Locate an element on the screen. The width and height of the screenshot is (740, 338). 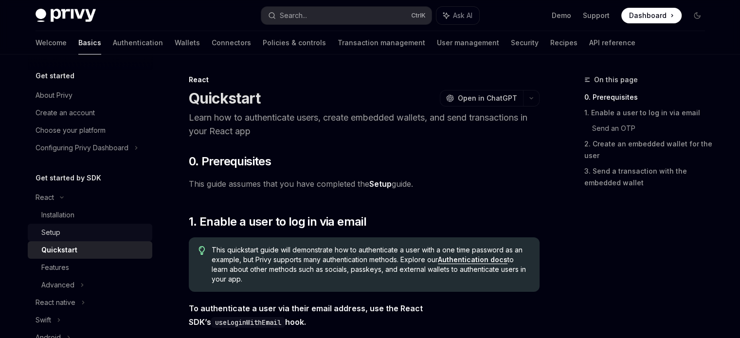
div: React native is located at coordinates (55, 303).